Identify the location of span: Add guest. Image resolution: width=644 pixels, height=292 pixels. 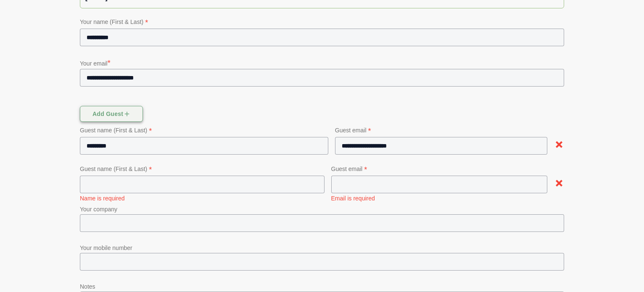
(112, 114).